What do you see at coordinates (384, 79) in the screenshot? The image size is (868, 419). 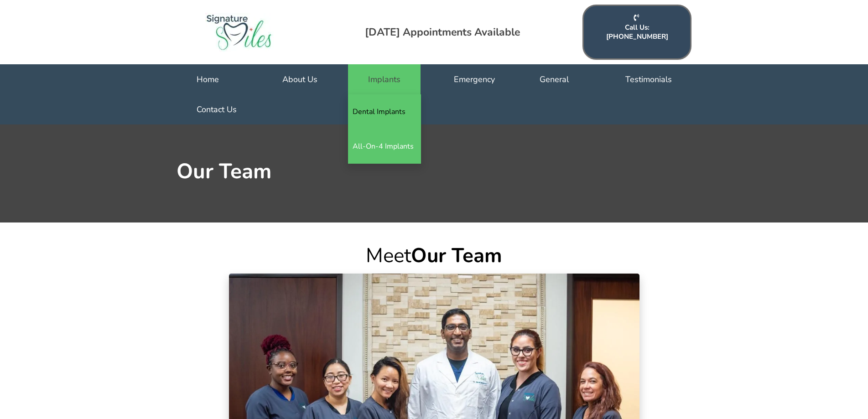 I see `a: Implants` at bounding box center [384, 79].